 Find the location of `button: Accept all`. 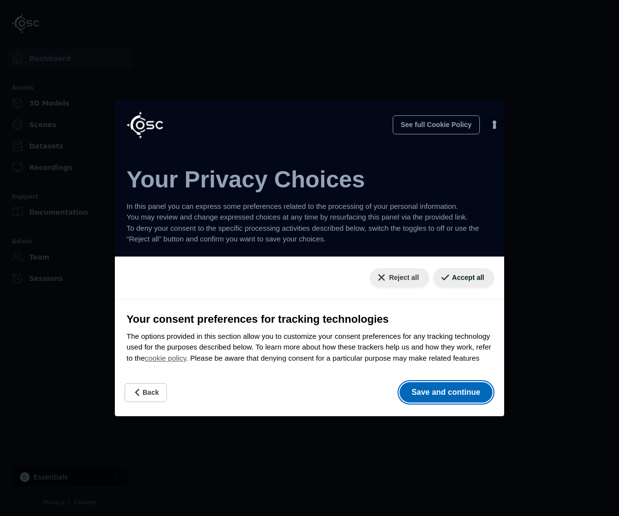

button: Accept all is located at coordinates (464, 278).